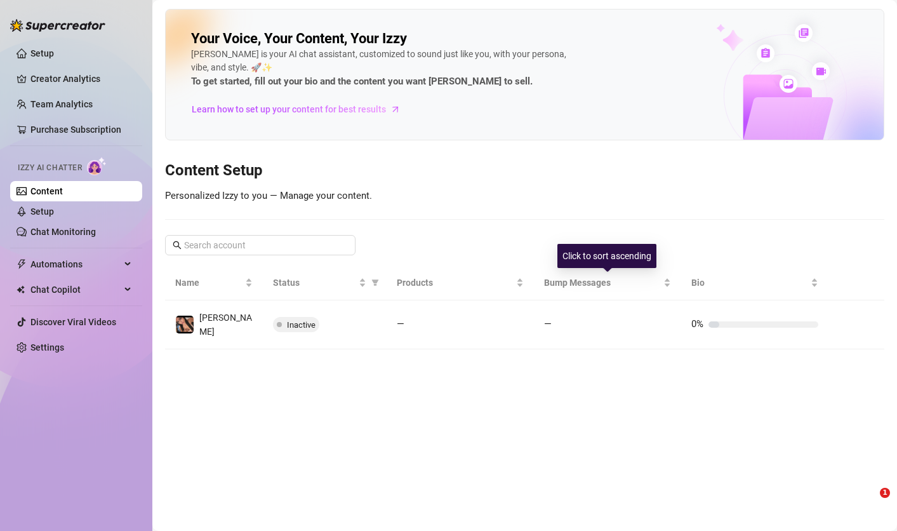 The image size is (897, 531). What do you see at coordinates (76, 264) in the screenshot?
I see `span: Automations` at bounding box center [76, 264].